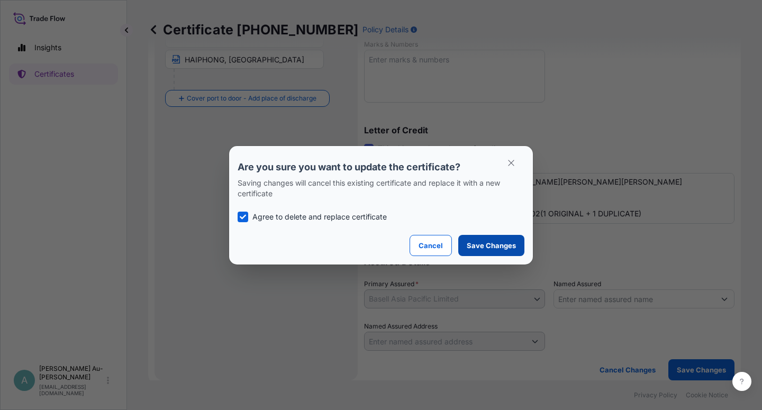 Image resolution: width=762 pixels, height=410 pixels. What do you see at coordinates (491, 246) in the screenshot?
I see `button: Save Changes` at bounding box center [491, 246].